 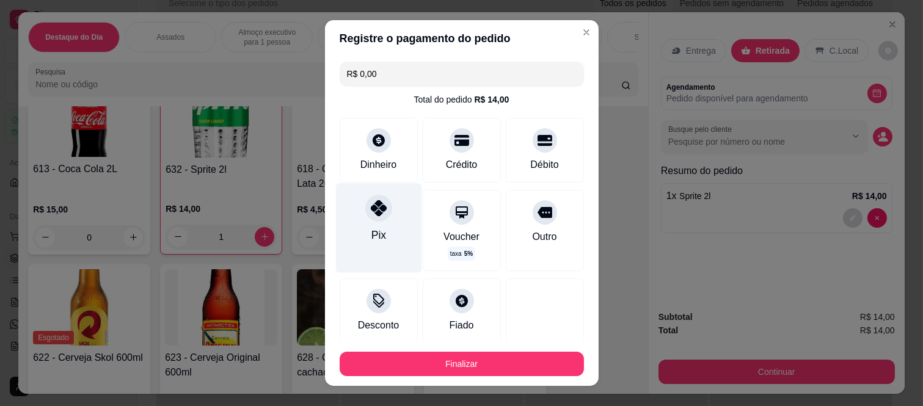 What do you see at coordinates (462, 38) in the screenshot?
I see `header: Registre o pagamento do pedido` at bounding box center [462, 38].